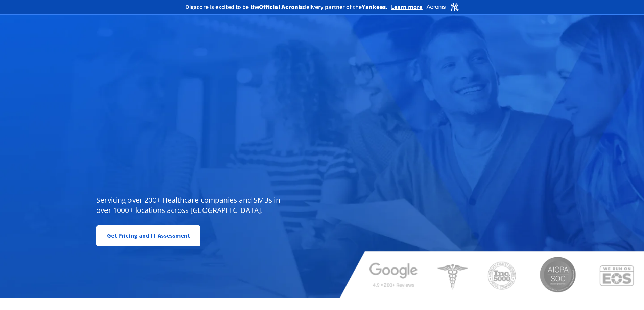 Image resolution: width=644 pixels, height=310 pixels. I want to click on img: Acronis, so click(442, 7).